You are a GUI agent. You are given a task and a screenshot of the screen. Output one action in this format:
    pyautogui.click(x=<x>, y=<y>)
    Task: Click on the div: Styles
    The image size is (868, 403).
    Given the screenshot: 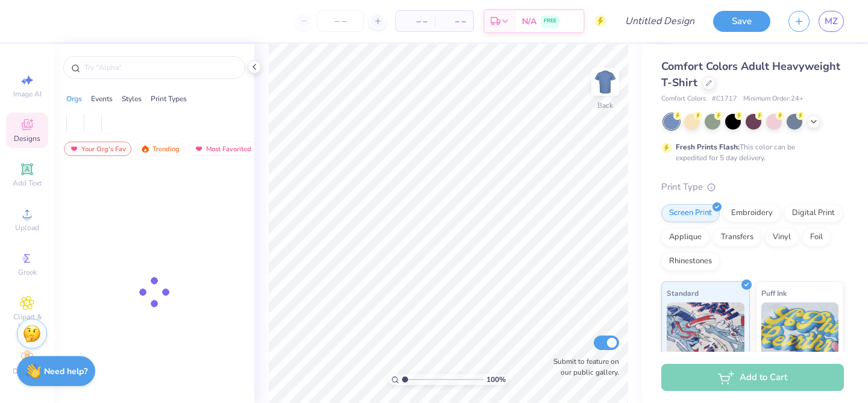 What is the action you would take?
    pyautogui.click(x=132, y=99)
    